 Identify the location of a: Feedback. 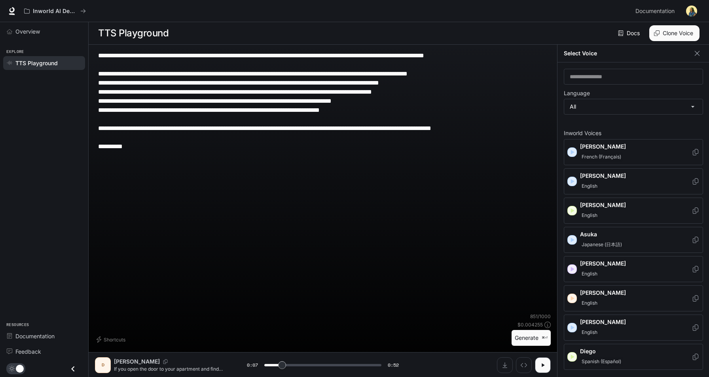
(44, 352).